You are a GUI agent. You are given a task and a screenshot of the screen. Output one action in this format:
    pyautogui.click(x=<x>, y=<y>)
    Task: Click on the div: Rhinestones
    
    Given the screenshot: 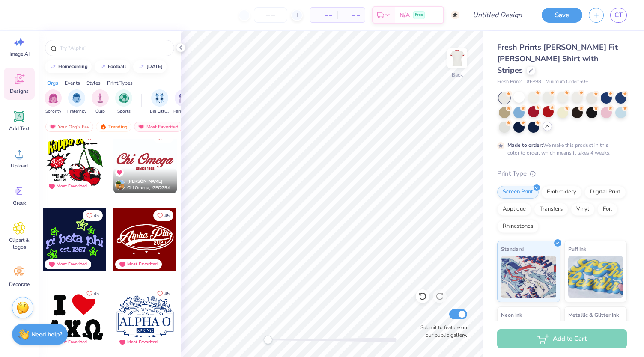 What is the action you would take?
    pyautogui.click(x=517, y=226)
    